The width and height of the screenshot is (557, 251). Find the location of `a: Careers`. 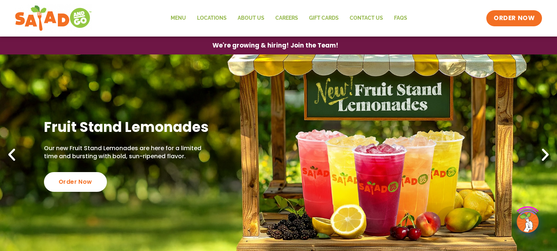

a: Careers is located at coordinates (287, 18).